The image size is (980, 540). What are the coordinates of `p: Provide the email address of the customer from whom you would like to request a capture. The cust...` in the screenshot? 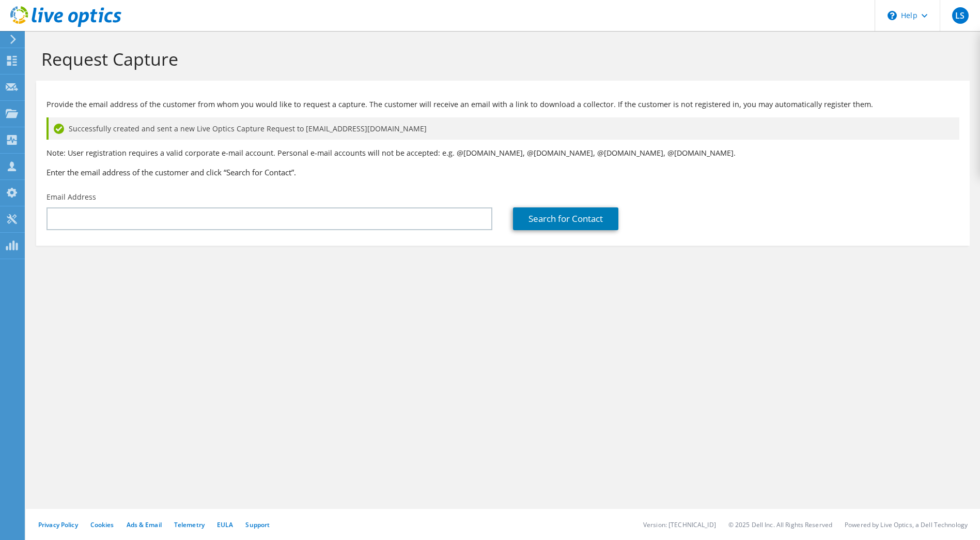 It's located at (503, 104).